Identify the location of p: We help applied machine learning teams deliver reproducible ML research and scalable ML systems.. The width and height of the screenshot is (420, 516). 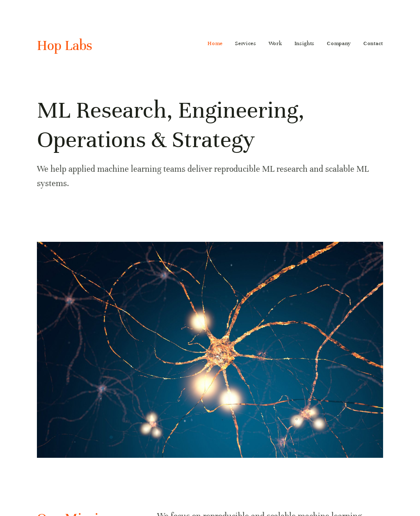
(210, 176).